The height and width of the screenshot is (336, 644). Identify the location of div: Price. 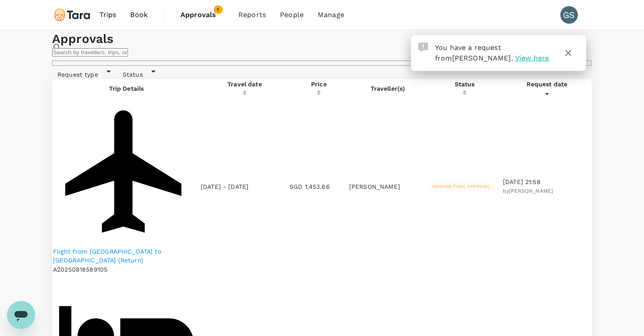
(319, 84).